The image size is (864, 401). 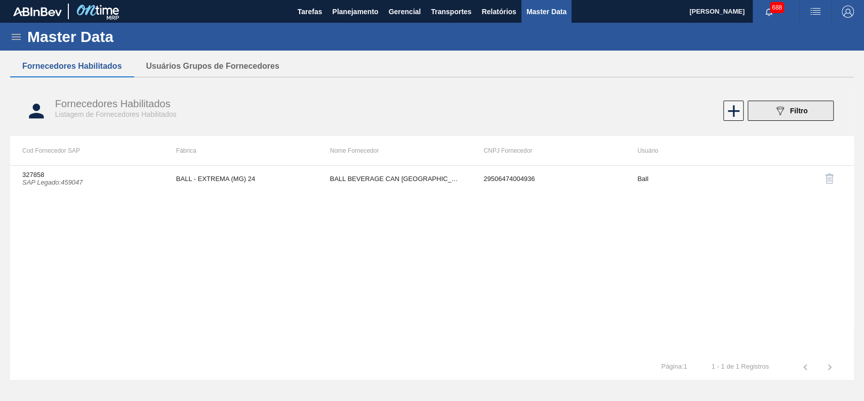 I want to click on span: 688, so click(x=777, y=8).